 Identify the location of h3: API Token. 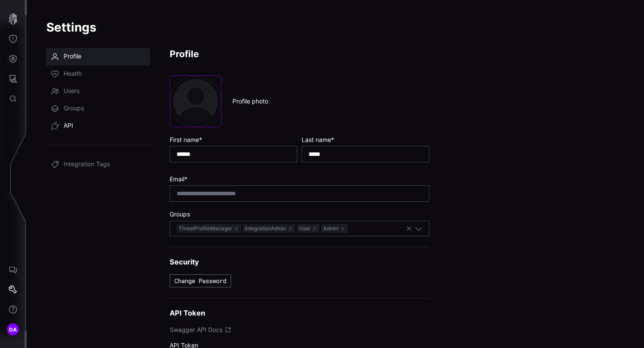
(300, 313).